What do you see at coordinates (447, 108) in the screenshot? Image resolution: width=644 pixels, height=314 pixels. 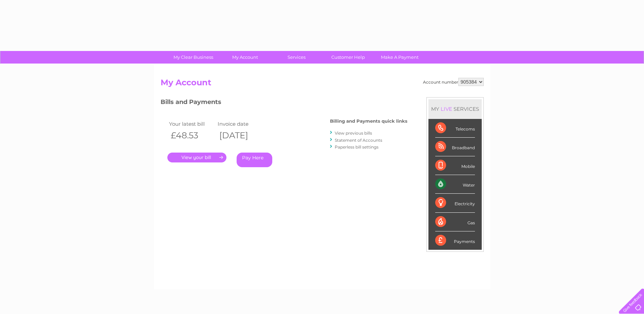 I see `div: LIVE` at bounding box center [447, 108].